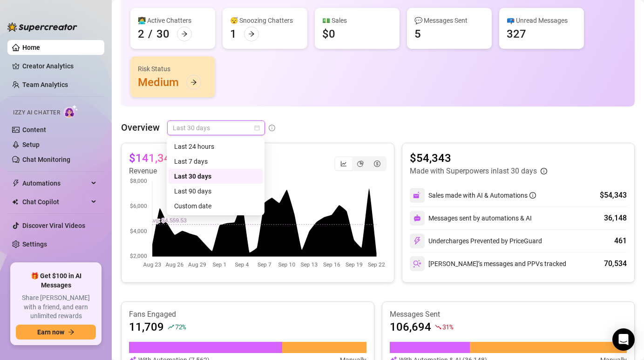 This screenshot has height=360, width=644. I want to click on div: 💵 Sales, so click(357, 20).